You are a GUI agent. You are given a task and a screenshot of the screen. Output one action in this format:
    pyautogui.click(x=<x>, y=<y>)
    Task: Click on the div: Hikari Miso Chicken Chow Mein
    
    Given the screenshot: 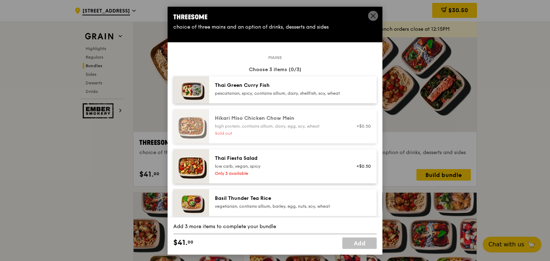 What is the action you would take?
    pyautogui.click(x=279, y=118)
    